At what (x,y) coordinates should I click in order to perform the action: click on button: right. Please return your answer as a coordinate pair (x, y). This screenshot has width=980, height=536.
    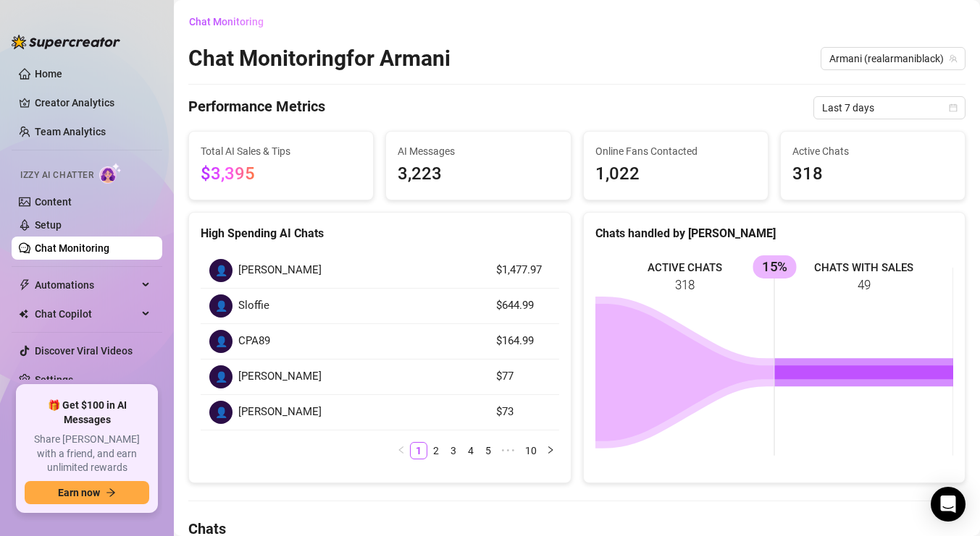
    Looking at the image, I should click on (551, 451).